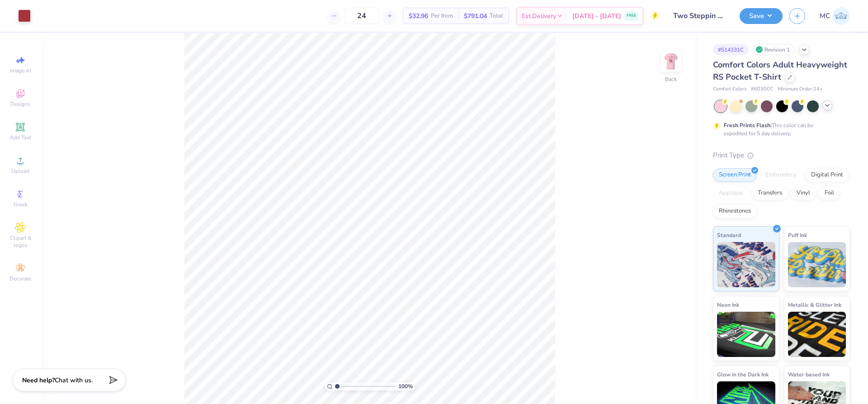  I want to click on div: Print Type, so click(781, 155).